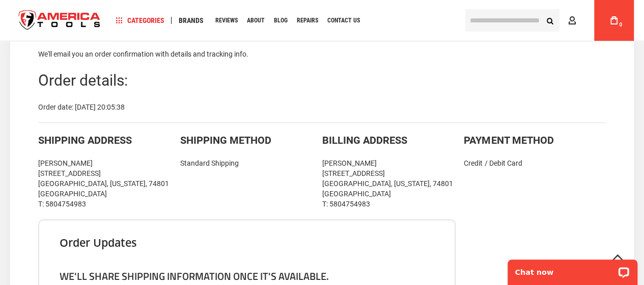 The height and width of the screenshot is (285, 644). Describe the element at coordinates (227, 20) in the screenshot. I see `a: Reviews` at that location.